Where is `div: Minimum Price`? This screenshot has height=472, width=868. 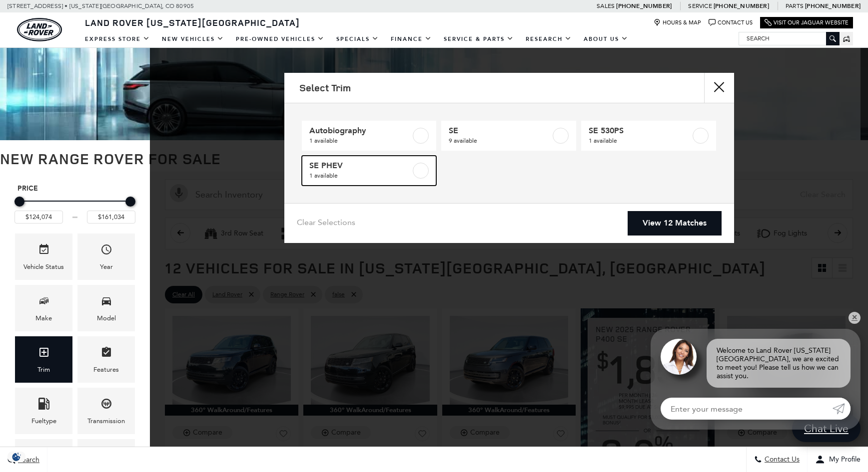
div: Minimum Price is located at coordinates (19, 201).